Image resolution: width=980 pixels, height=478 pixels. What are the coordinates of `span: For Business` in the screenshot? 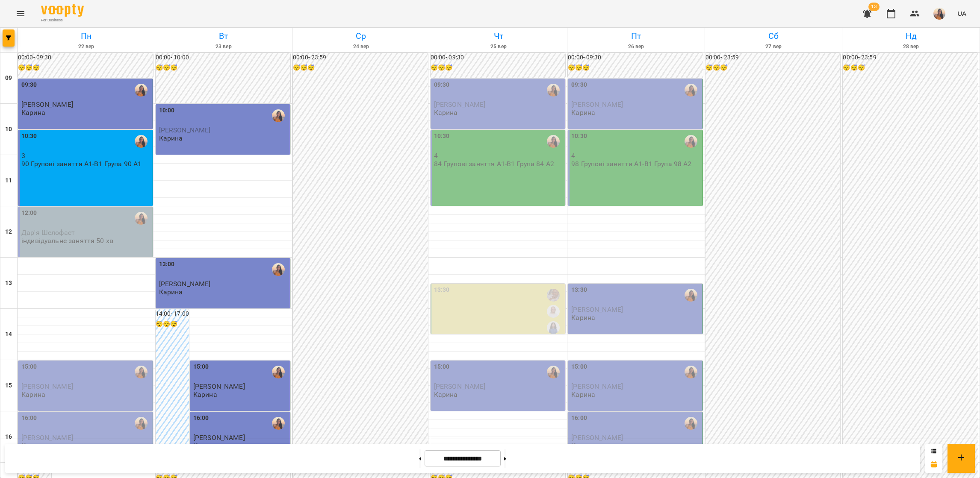 It's located at (62, 20).